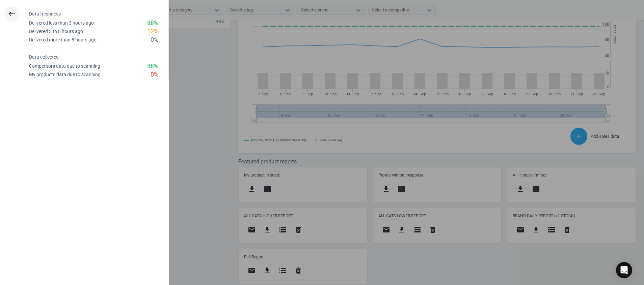 This screenshot has width=644, height=285. What do you see at coordinates (65, 74) in the screenshot?
I see `div: My products data due to scanning` at bounding box center [65, 74].